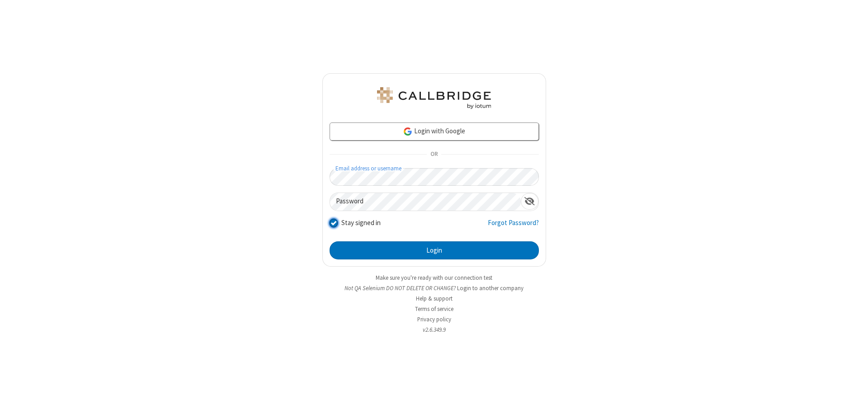  Describe the element at coordinates (434, 329) in the screenshot. I see `li: v2.6.349.9` at that location.